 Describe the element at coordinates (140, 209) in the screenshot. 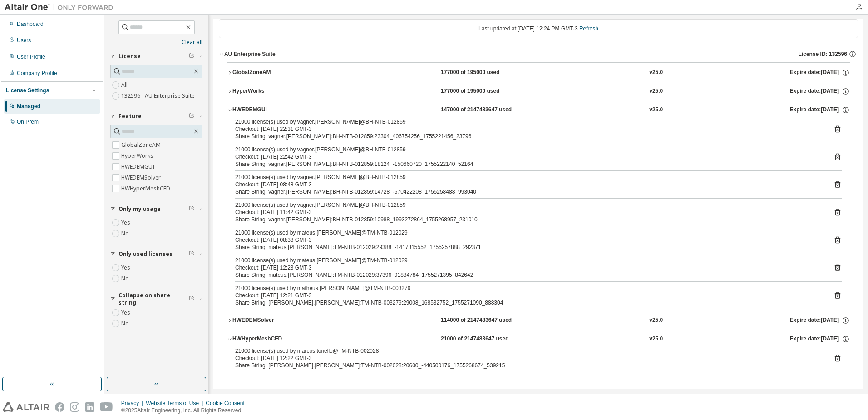

I see `span: Only my usage` at that location.